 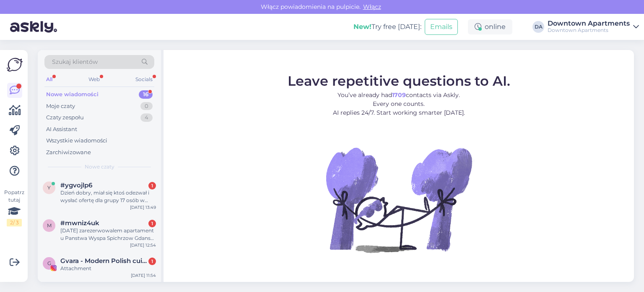 What do you see at coordinates (104, 261) in the screenshot?
I see `span: Gvara - Modern Polish cuisine` at bounding box center [104, 261].